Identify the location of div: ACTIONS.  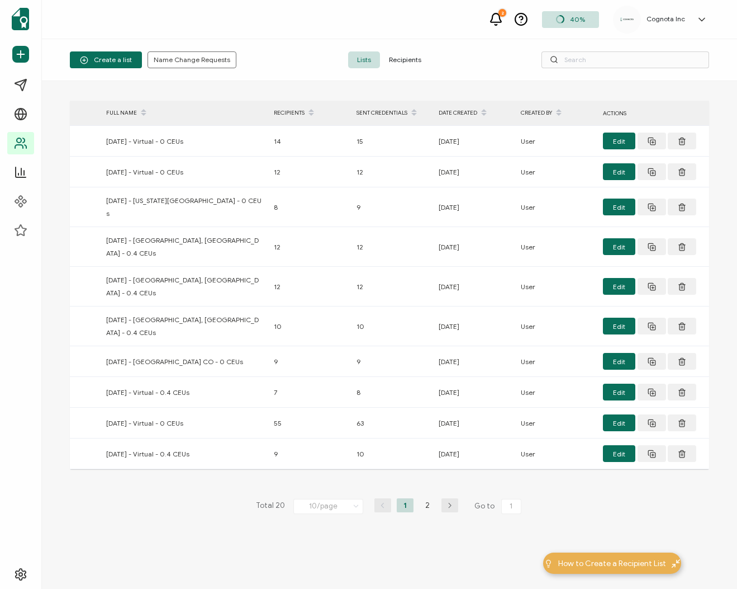
(653, 113).